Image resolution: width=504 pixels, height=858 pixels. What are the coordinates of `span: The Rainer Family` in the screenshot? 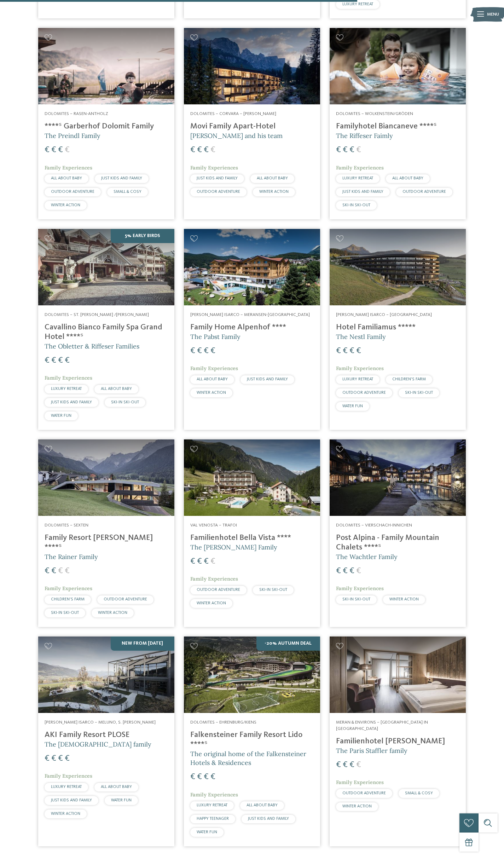 It's located at (71, 557).